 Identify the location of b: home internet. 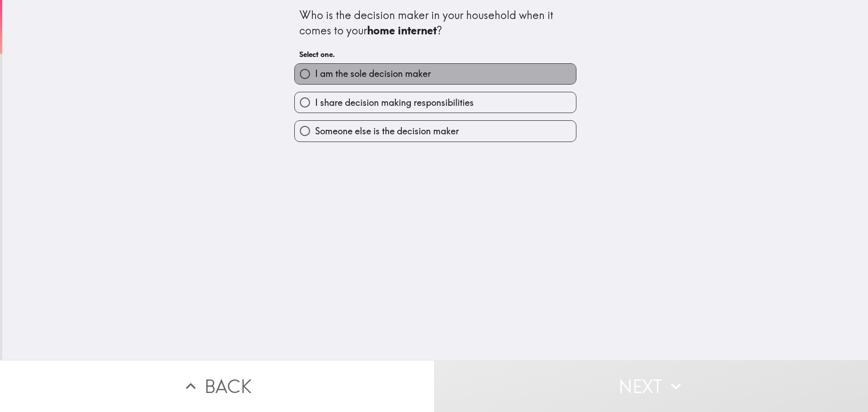
(402, 30).